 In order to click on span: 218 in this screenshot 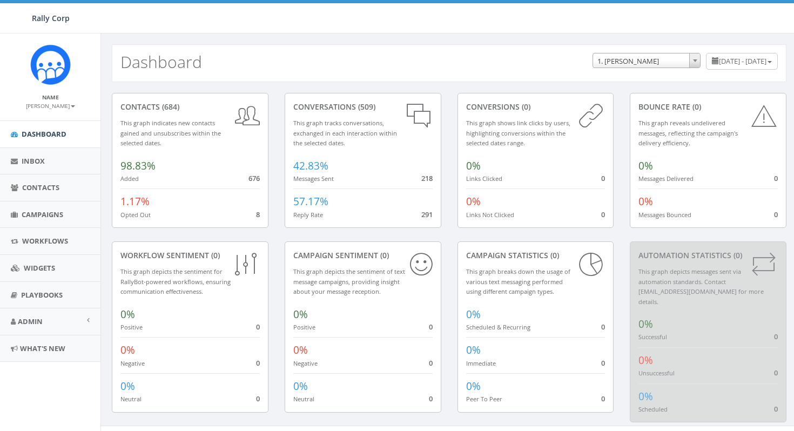, I will do `click(427, 178)`.